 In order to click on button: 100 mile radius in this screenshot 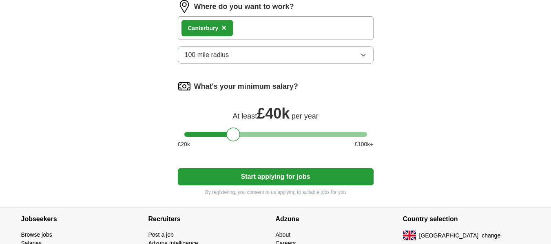, I will do `click(276, 55)`.